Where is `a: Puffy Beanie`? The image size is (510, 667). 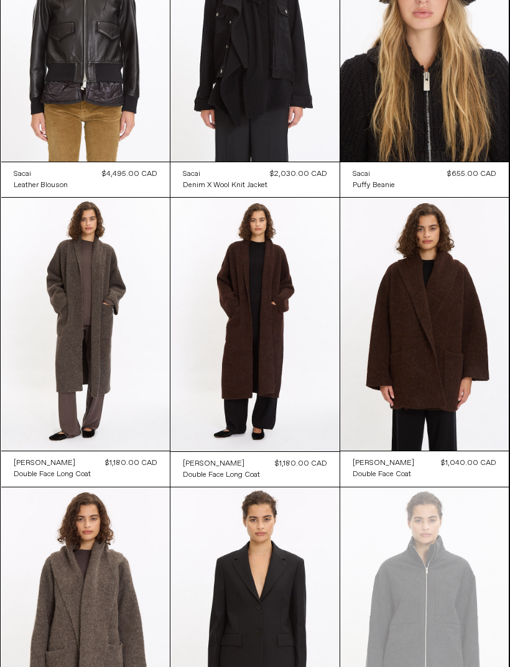 a: Puffy Beanie is located at coordinates (374, 185).